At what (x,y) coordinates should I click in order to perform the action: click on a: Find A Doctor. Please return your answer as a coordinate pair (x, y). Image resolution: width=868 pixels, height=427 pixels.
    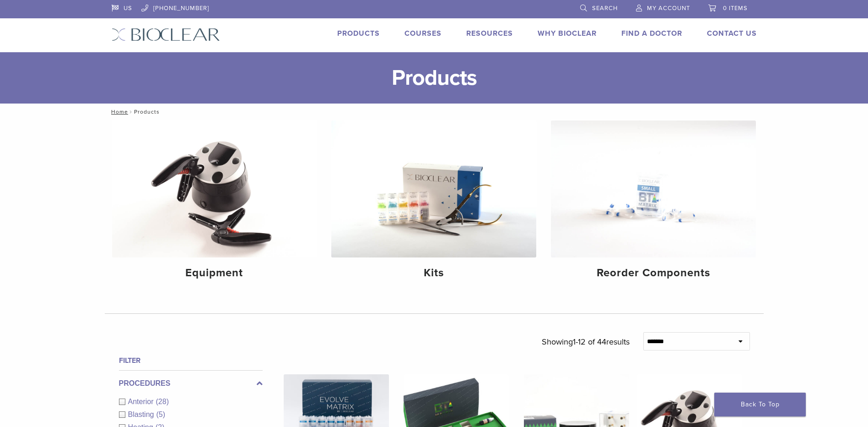
    Looking at the image, I should click on (652, 34).